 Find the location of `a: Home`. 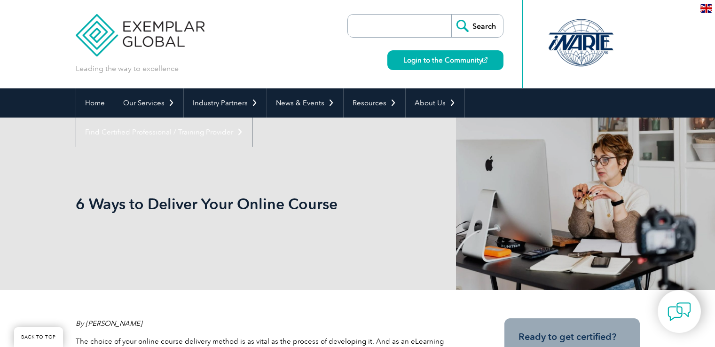

a: Home is located at coordinates (95, 103).